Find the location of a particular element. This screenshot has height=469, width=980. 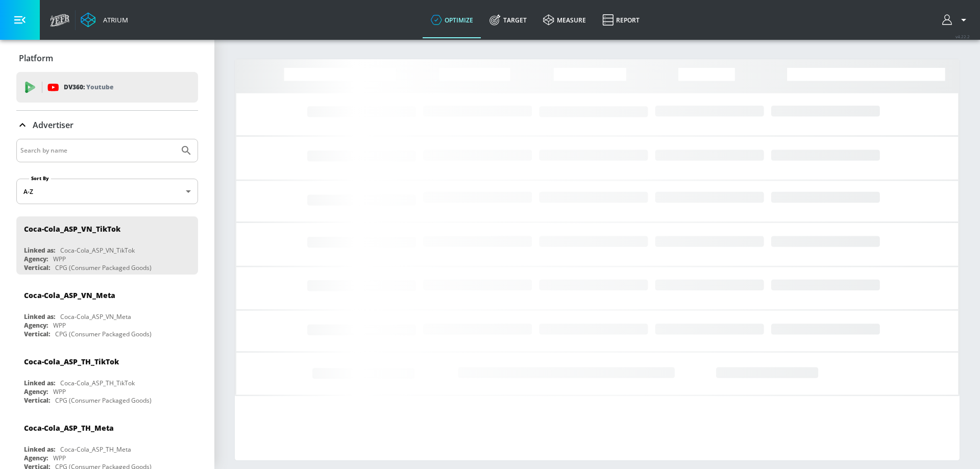

p: Youtube is located at coordinates (99, 87).